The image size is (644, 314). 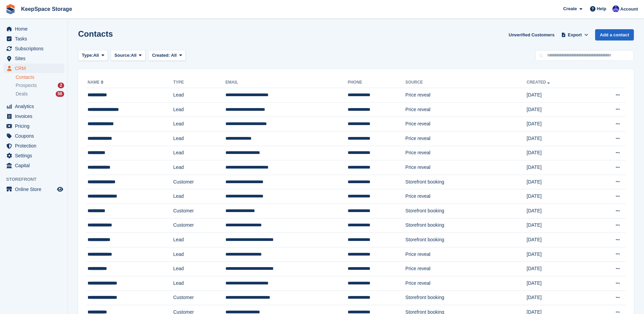 What do you see at coordinates (35, 39) in the screenshot?
I see `span: Tasks` at bounding box center [35, 39].